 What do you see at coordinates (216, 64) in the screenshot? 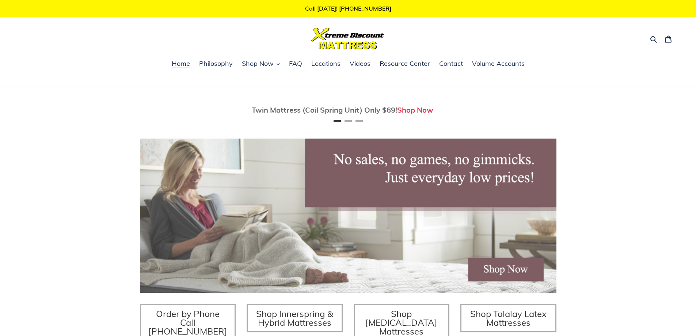
I see `a: Philosophy` at bounding box center [216, 64].